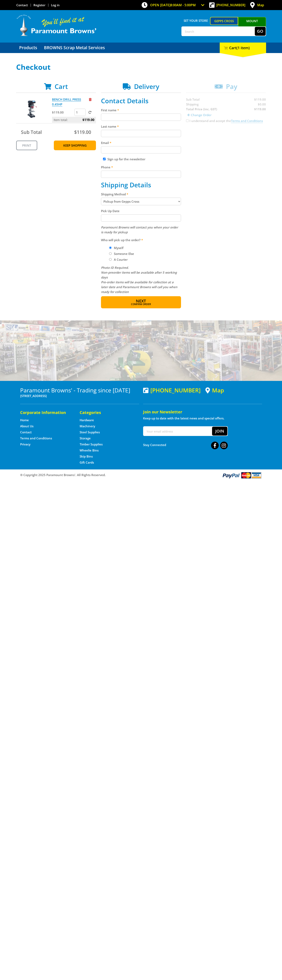 The image size is (282, 980). What do you see at coordinates (91, 444) in the screenshot?
I see `a: Go to the Timber Supplies page` at bounding box center [91, 444].